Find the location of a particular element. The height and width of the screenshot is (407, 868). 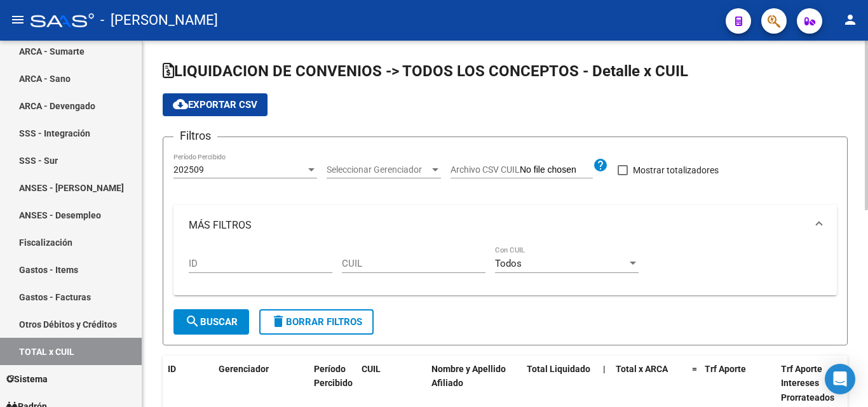

div: MÁS FILTROS is located at coordinates (505, 270).